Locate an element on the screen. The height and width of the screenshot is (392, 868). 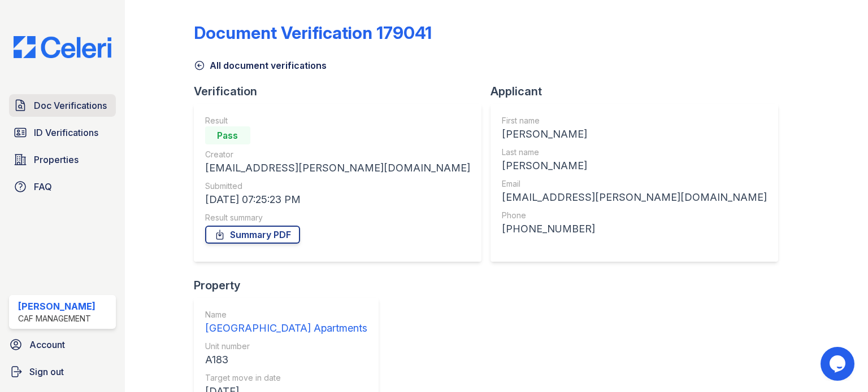
div: Unit number is located at coordinates (286, 347).